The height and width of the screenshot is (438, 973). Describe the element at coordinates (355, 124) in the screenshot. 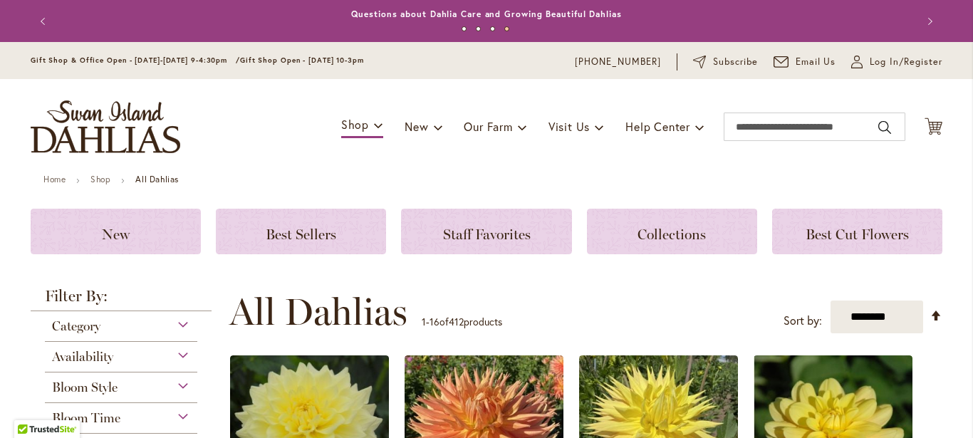

I see `span: Shop` at that location.